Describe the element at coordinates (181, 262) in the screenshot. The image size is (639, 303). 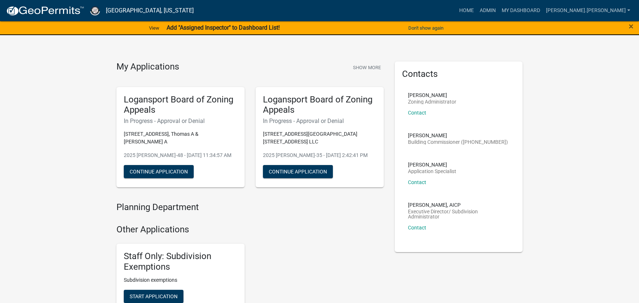
I see `h5: Staff Only: Subdivision Exemptions` at that location.